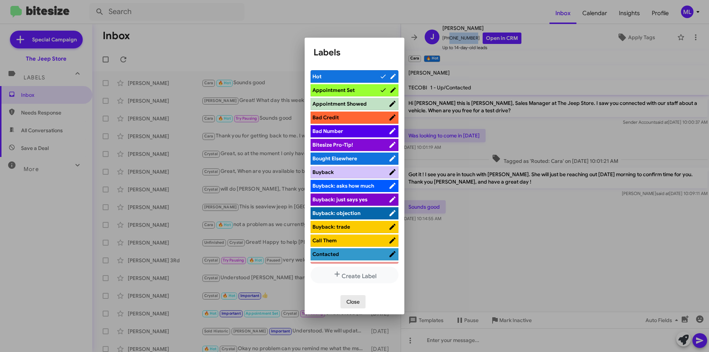  Describe the element at coordinates (326, 117) in the screenshot. I see `span: Bad Credit` at that location.